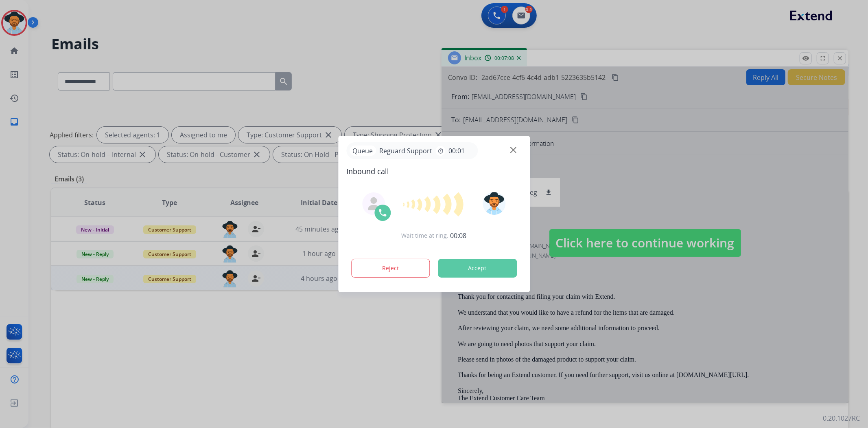  I want to click on span: 00:01, so click(457, 150).